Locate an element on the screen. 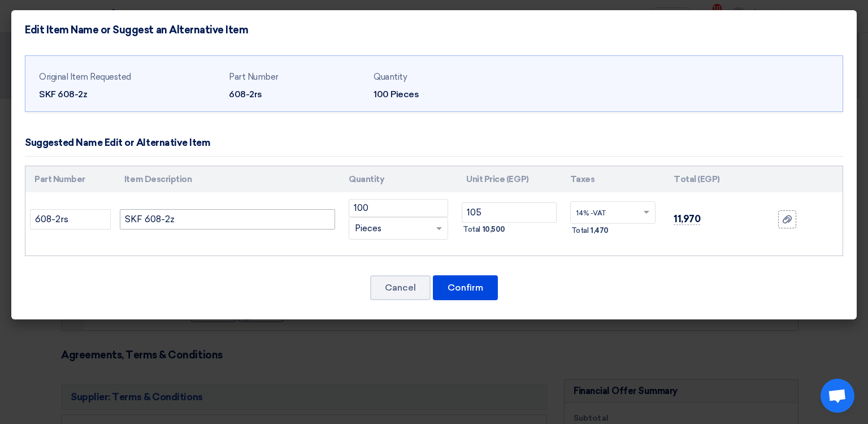  ng-select: VAT is located at coordinates (613, 213).